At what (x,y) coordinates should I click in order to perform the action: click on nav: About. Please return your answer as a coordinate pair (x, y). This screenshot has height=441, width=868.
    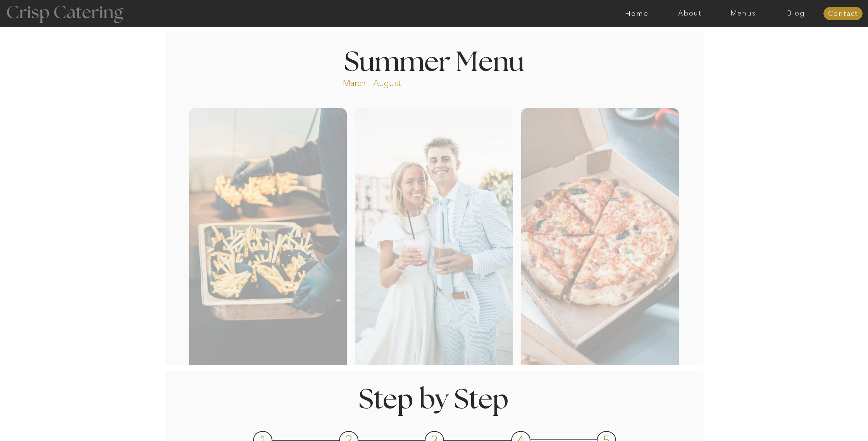
    Looking at the image, I should click on (690, 13).